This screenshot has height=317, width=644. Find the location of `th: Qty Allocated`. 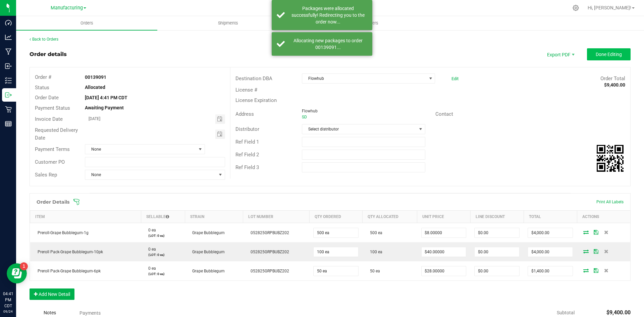

th: Qty Allocated is located at coordinates (390, 217).